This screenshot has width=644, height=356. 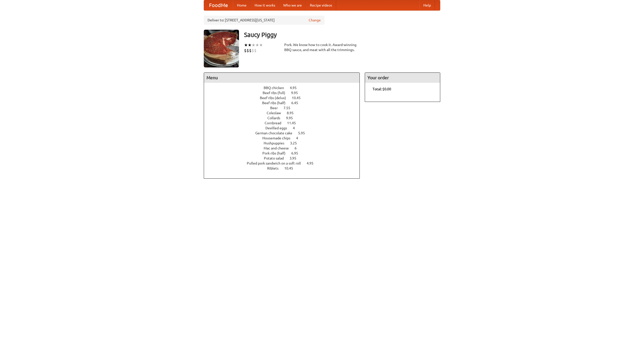 I want to click on span: Beef ribs (delux), so click(x=275, y=98).